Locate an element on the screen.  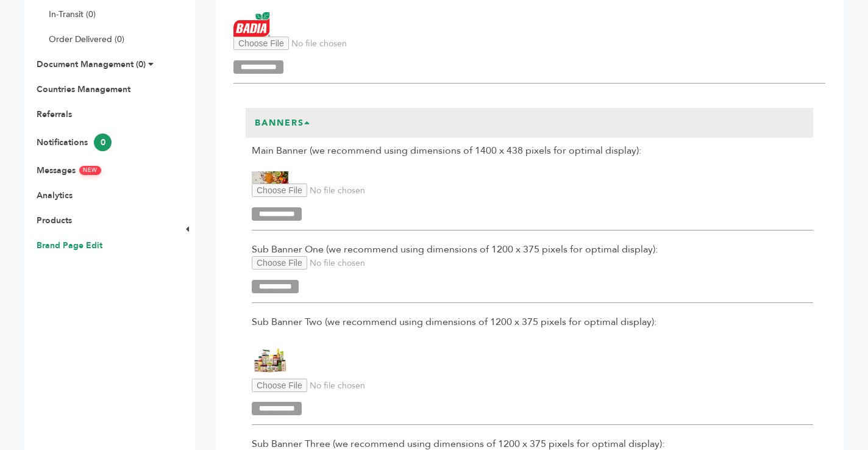
span: Main Banner (we recommend using dimensions of 1400 x 438 pixels for optimal display): is located at coordinates (532, 150).